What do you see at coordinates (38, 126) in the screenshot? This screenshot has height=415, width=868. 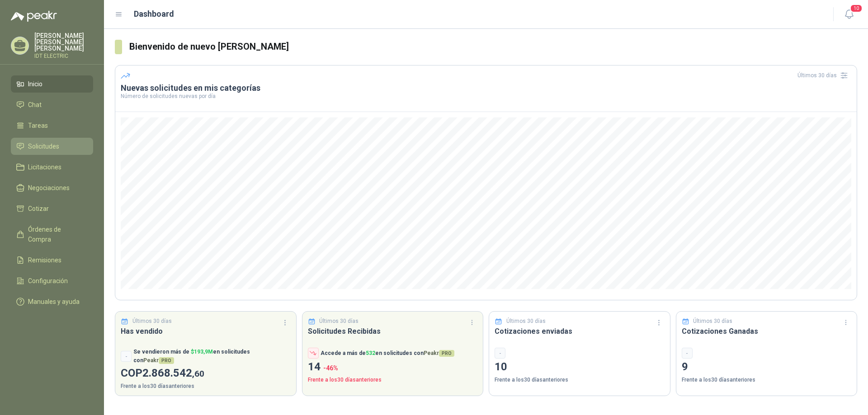 I see `span: Tareas` at bounding box center [38, 126].